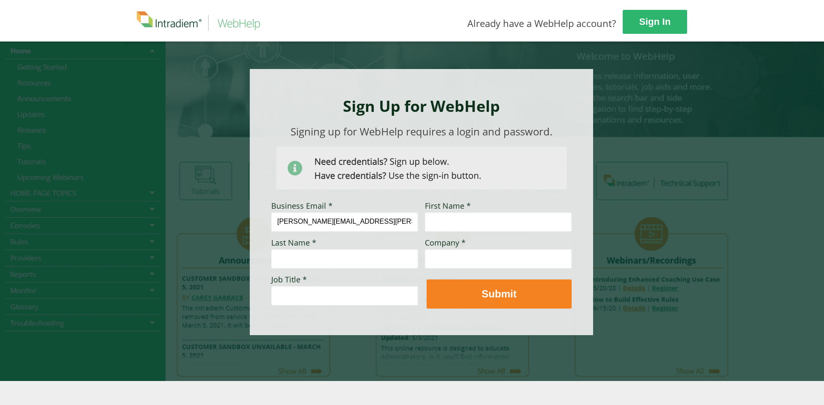 This screenshot has width=824, height=405. What do you see at coordinates (498, 294) in the screenshot?
I see `strong: Submit` at bounding box center [498, 294].